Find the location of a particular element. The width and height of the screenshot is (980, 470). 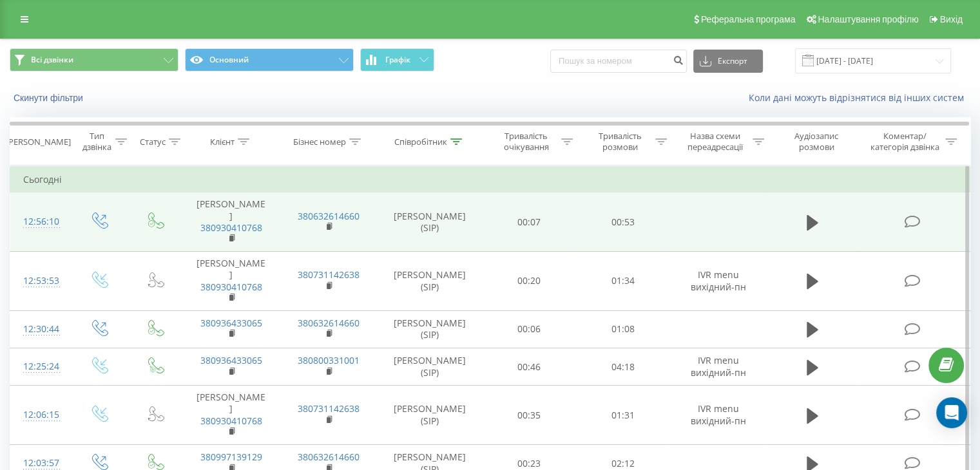

div: Open Intercom Messenger is located at coordinates (951, 413).